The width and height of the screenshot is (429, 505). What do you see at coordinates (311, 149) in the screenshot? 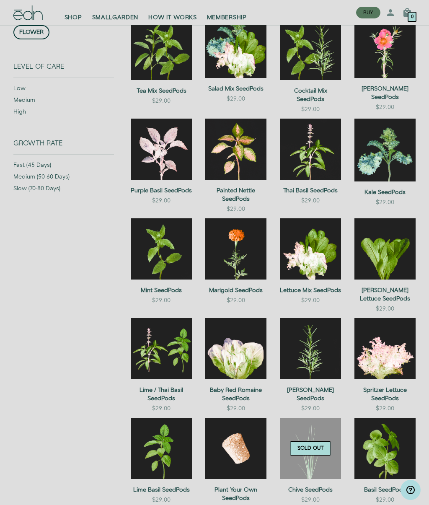
I see `img: Thai Basil SeedPods` at bounding box center [311, 149].